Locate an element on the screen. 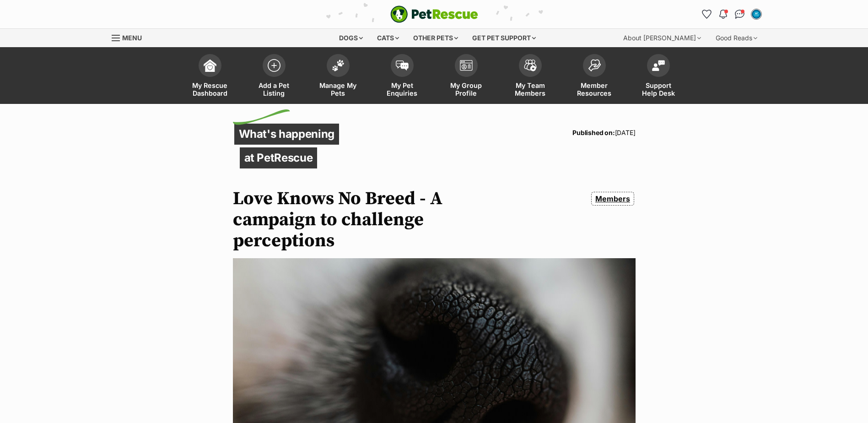 The height and width of the screenshot is (423, 868). p: What's happening is located at coordinates (287, 134).